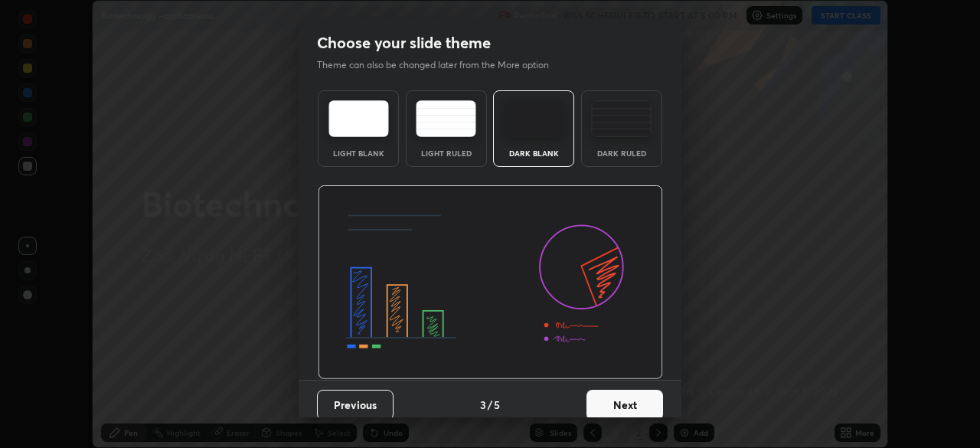  Describe the element at coordinates (358, 119) in the screenshot. I see `img: lightTheme.e5ed3b09.svg` at that location.